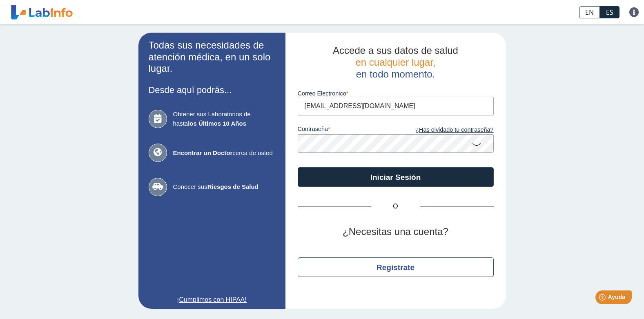  Describe the element at coordinates (396, 62) in the screenshot. I see `span: en cualquier lugar,` at that location.